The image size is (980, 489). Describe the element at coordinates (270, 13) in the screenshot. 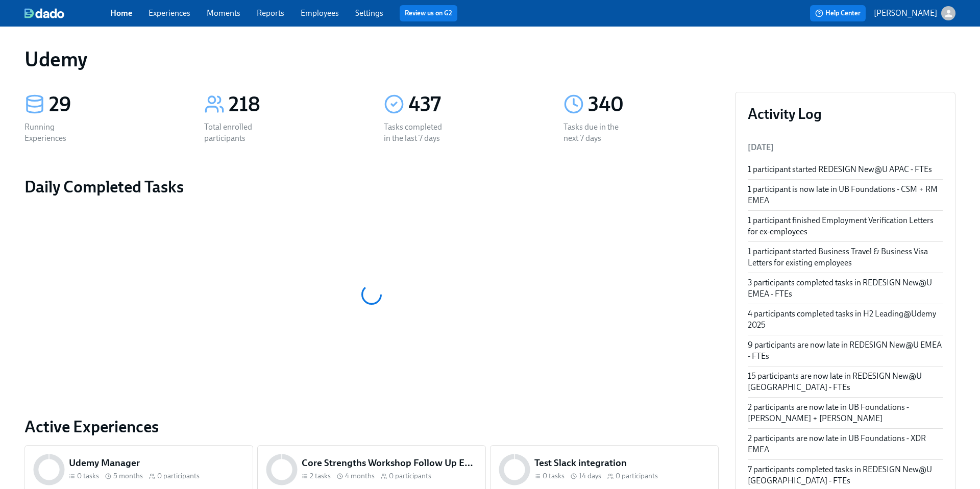

I see `a: Reports` at that location.